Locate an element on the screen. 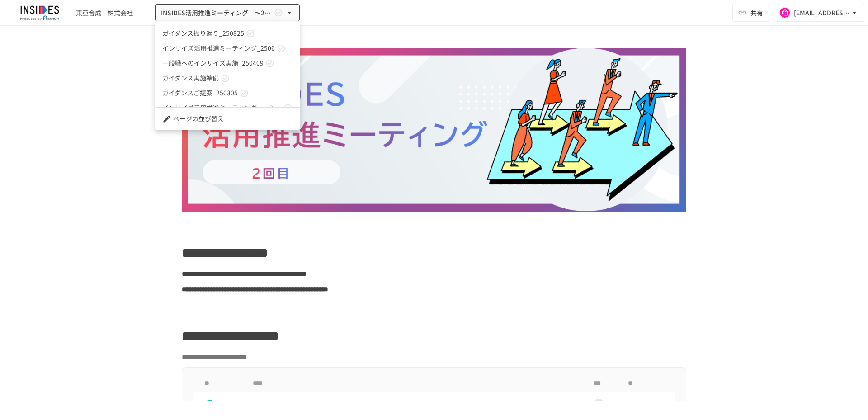 The image size is (868, 420). span: 一般職へのインサイズ実施_250409 is located at coordinates (213, 63).